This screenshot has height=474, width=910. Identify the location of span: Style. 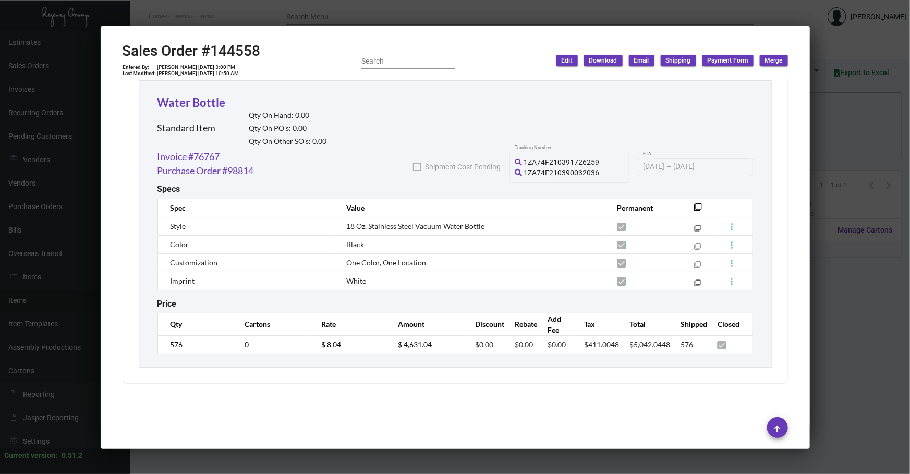
(178, 226).